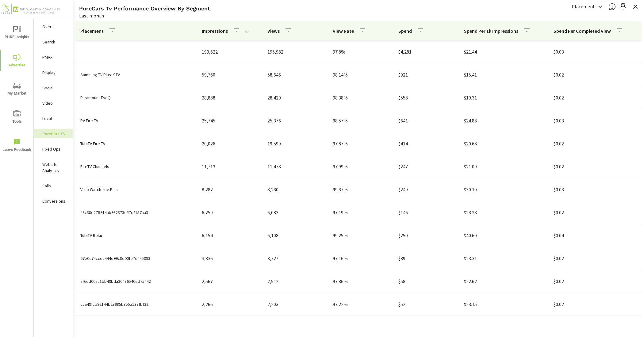  What do you see at coordinates (17, 33) in the screenshot?
I see `span: PURE Insights` at bounding box center [17, 33].